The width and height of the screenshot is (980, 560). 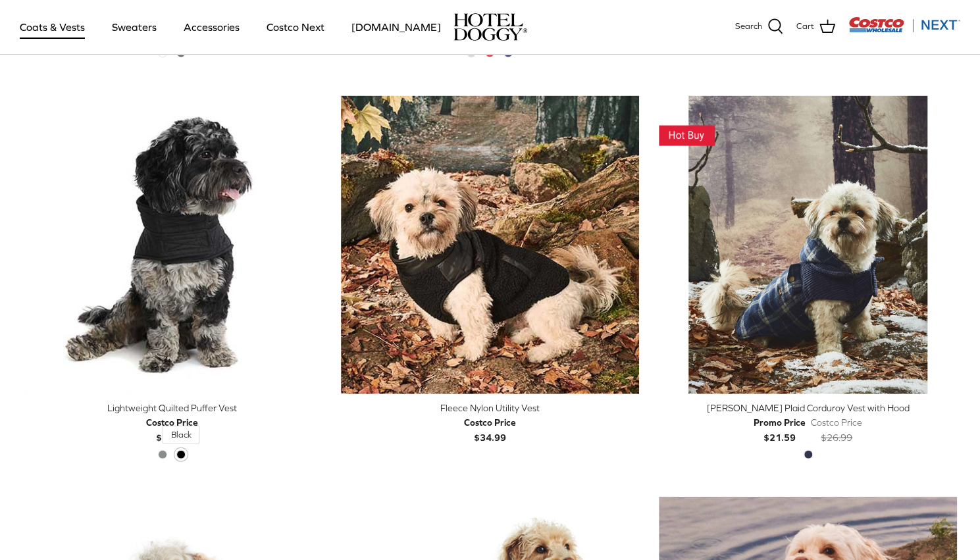 I want to click on div: Fleece Nylon Utility Vest, so click(x=490, y=408).